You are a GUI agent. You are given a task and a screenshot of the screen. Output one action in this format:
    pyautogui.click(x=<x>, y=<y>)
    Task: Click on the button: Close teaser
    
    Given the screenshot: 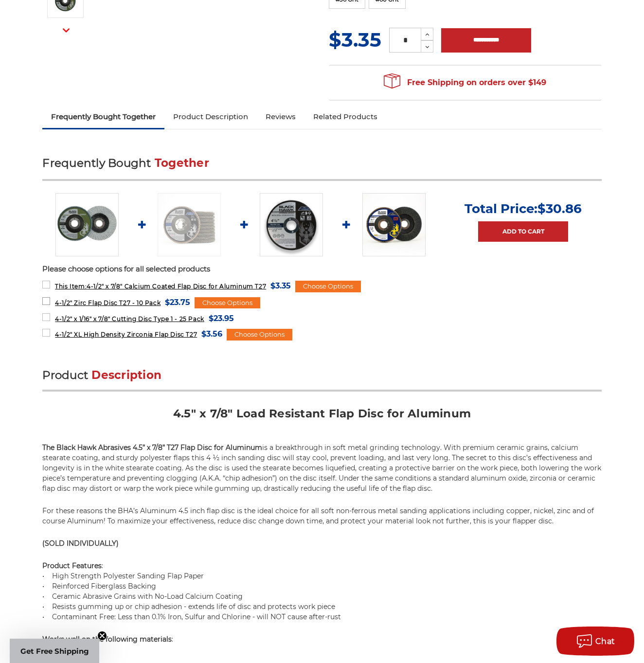 What is the action you would take?
    pyautogui.click(x=102, y=636)
    